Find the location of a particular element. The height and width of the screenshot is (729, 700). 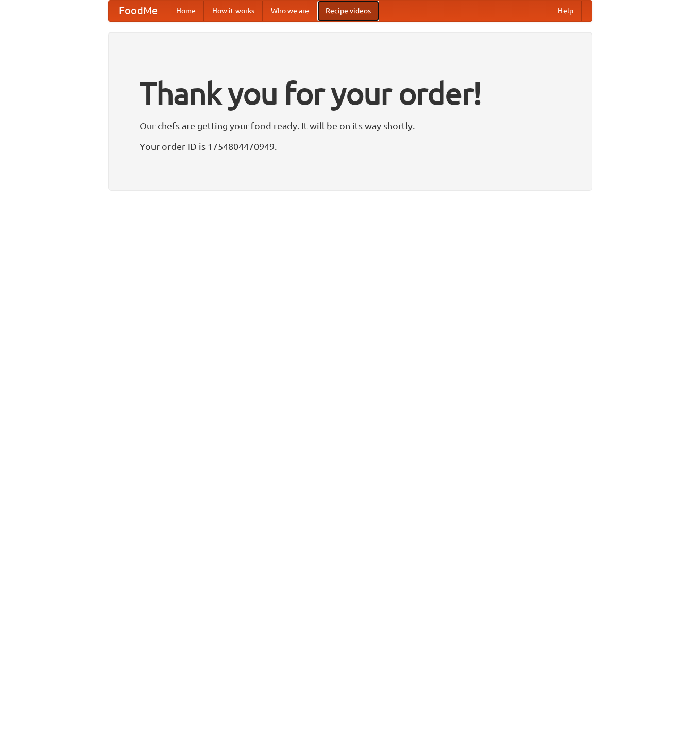

a: Home is located at coordinates (186, 11).